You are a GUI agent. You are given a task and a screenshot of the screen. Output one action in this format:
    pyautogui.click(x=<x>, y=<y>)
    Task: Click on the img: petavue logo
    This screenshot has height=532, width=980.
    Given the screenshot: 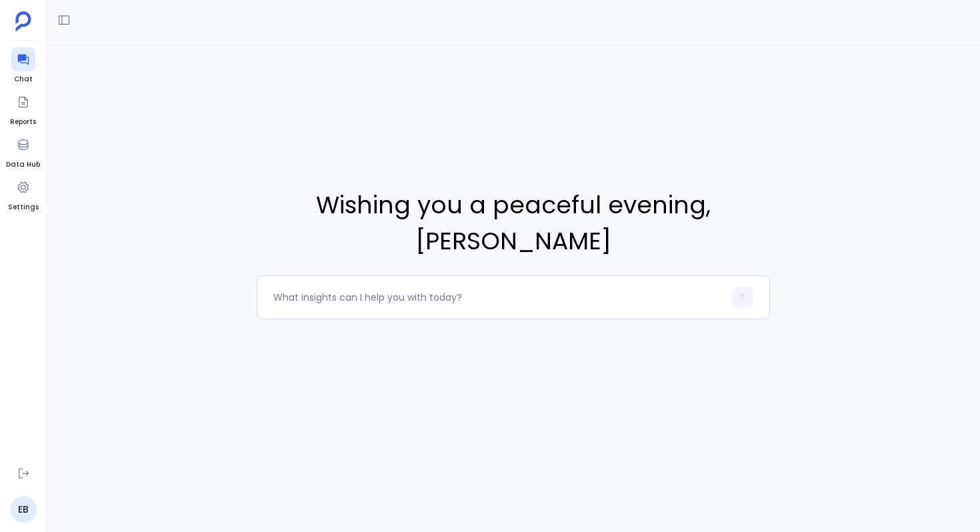 What is the action you would take?
    pyautogui.click(x=24, y=21)
    